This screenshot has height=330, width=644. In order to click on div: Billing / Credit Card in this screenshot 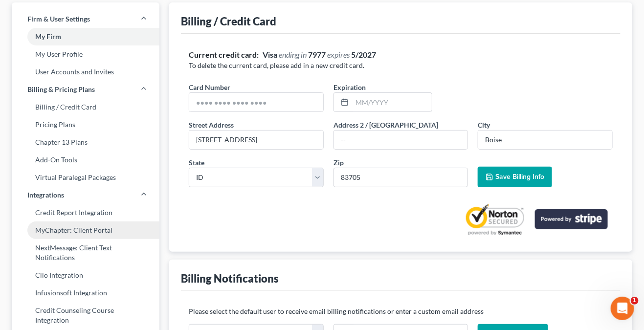, I will do `click(229, 21)`.